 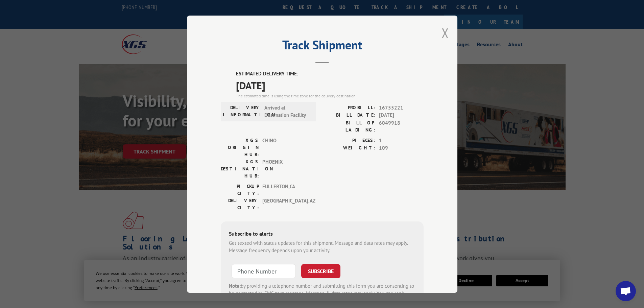 I want to click on label: BILL DATE:, so click(x=349, y=115).